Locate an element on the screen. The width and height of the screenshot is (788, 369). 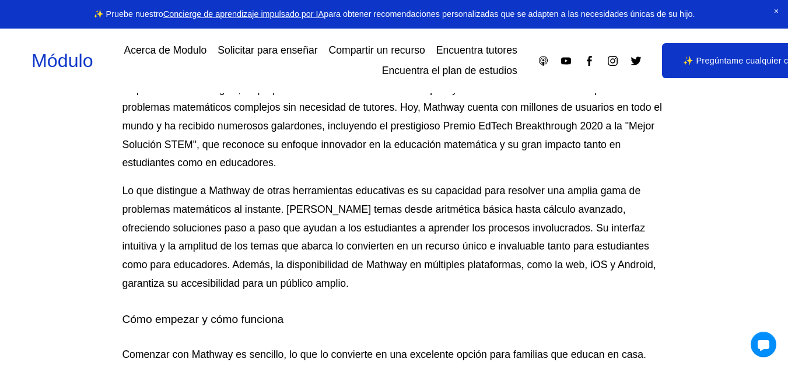
font: Módulo is located at coordinates (62, 61).